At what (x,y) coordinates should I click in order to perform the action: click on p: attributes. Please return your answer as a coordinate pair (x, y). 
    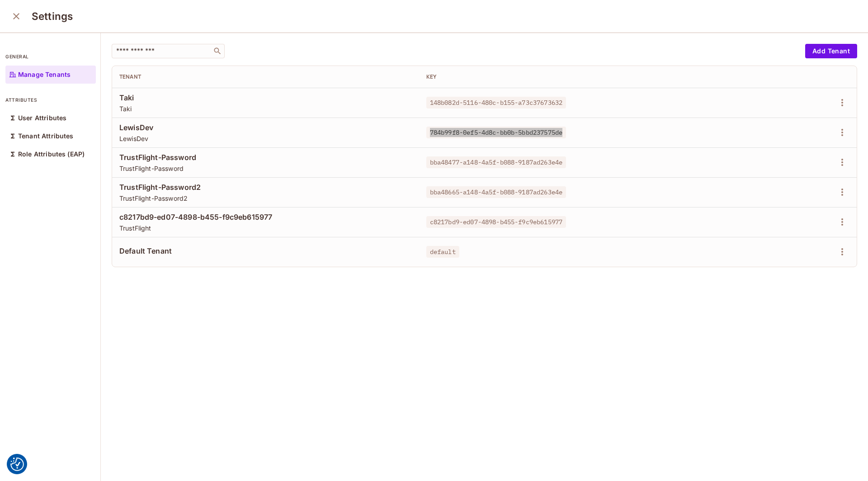
    Looking at the image, I should click on (50, 100).